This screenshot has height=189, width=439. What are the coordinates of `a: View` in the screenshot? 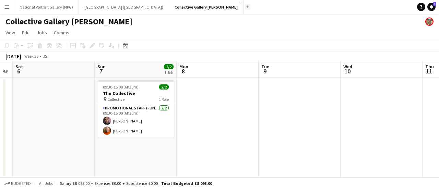 It's located at (10, 33).